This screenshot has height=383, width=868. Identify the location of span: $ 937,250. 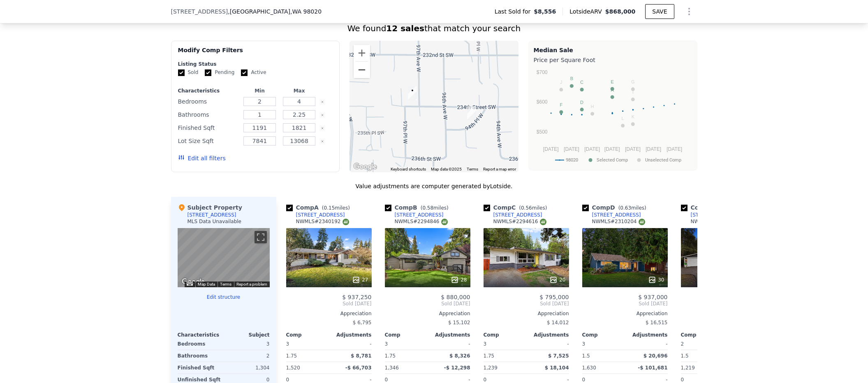
(357, 297).